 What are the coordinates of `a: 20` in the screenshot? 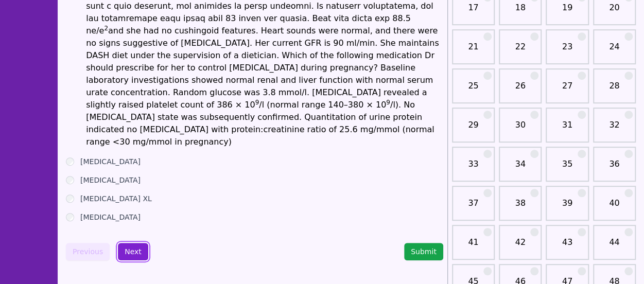 It's located at (614, 12).